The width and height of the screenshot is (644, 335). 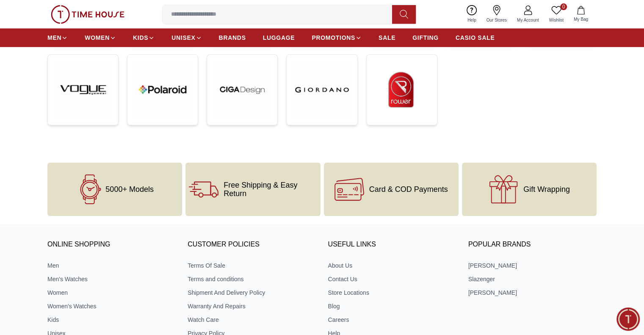 I want to click on a: Kids, so click(x=111, y=320).